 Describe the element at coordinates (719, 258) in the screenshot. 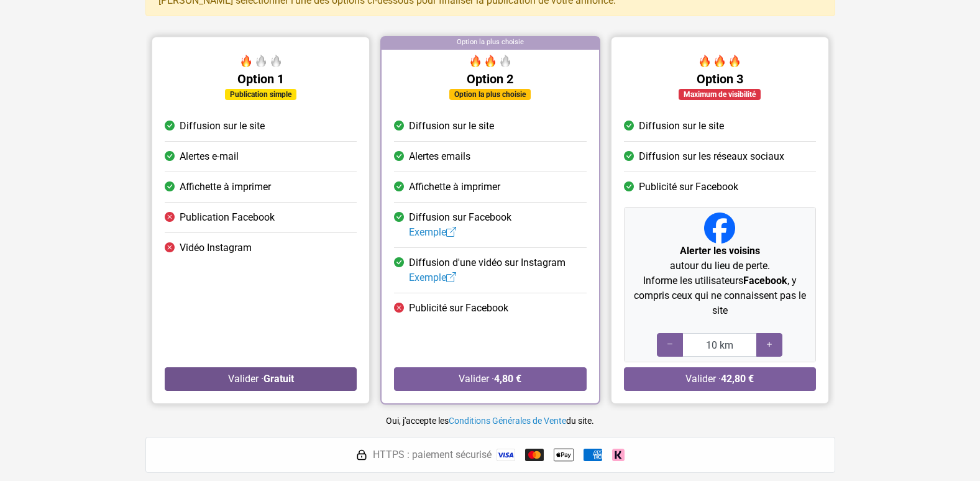

I see `p: autour du lieu de perte.` at that location.